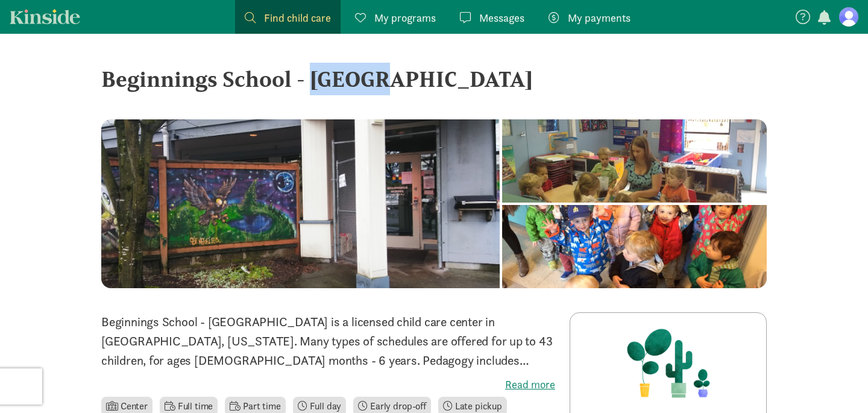 The height and width of the screenshot is (413, 868). What do you see at coordinates (502, 18) in the screenshot?
I see `span: Messages` at bounding box center [502, 18].